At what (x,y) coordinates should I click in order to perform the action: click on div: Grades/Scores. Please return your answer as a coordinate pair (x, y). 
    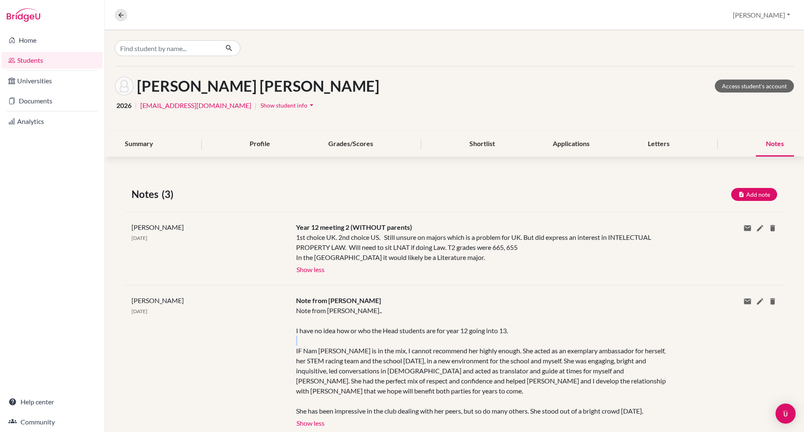
    Looking at the image, I should click on (351, 144).